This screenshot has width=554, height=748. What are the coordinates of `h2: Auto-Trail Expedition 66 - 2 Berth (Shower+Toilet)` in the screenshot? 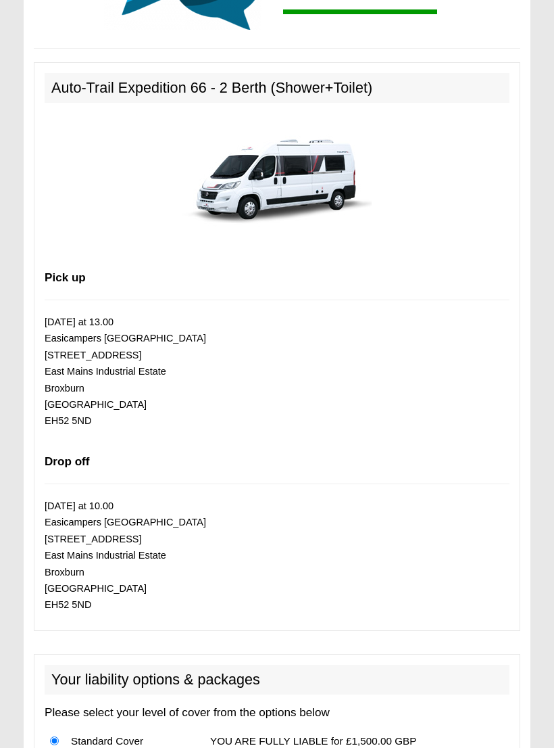 It's located at (277, 89).